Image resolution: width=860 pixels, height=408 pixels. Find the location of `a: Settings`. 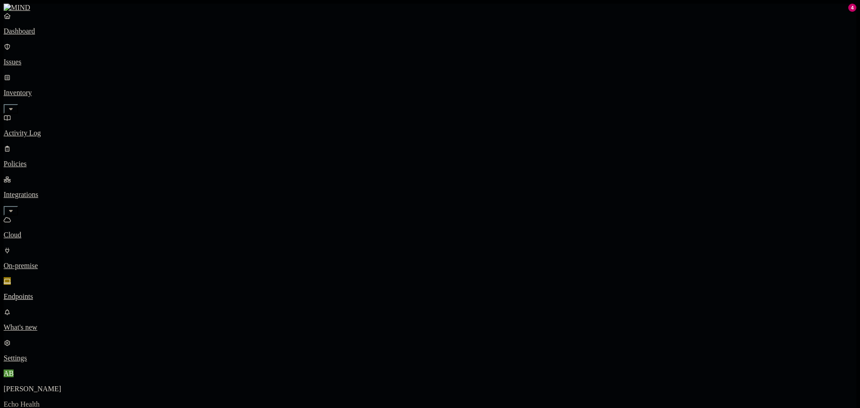

a: Settings is located at coordinates (430, 350).